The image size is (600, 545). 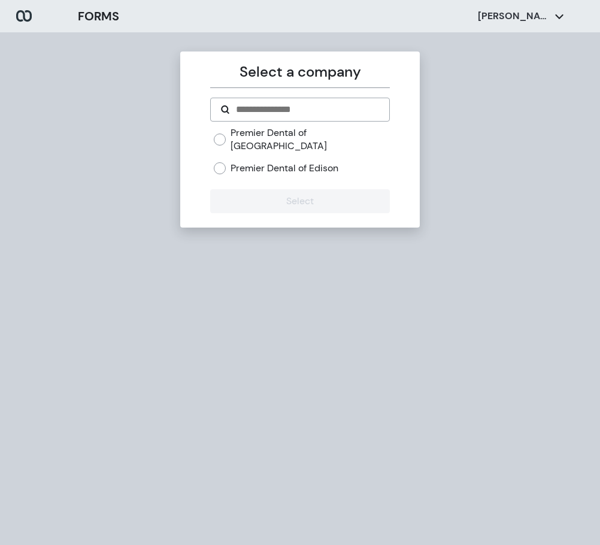 I want to click on h3: FORMS, so click(x=98, y=16).